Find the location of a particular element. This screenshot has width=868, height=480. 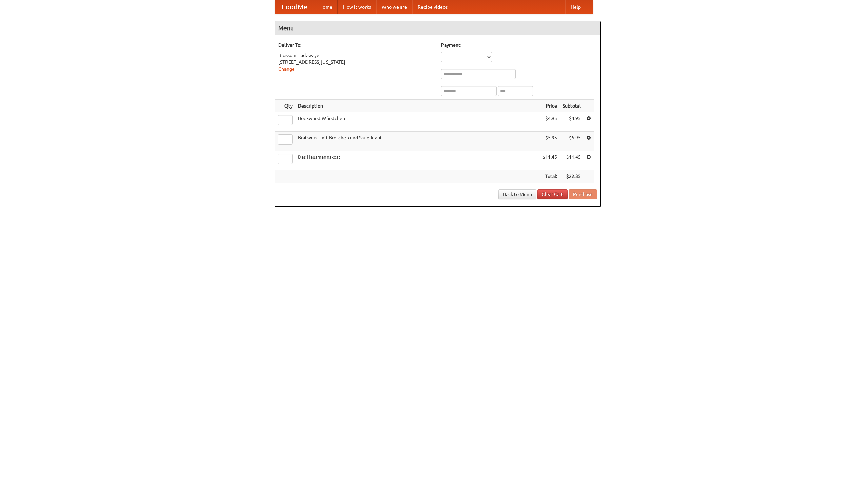

th: Total: is located at coordinates (549, 177).